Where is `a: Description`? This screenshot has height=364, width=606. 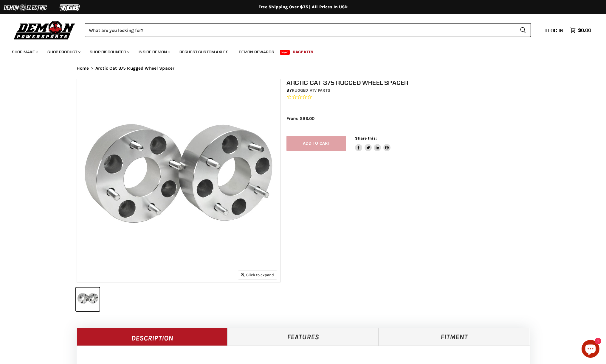 a: Description is located at coordinates (152, 337).